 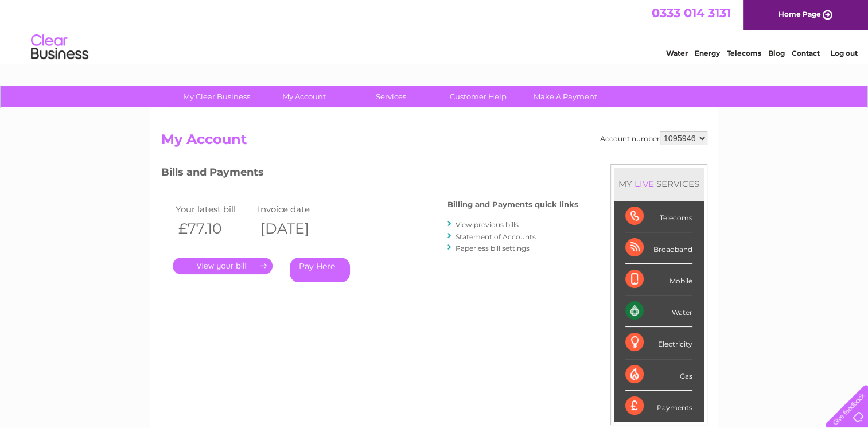 I want to click on a: Water, so click(x=677, y=53).